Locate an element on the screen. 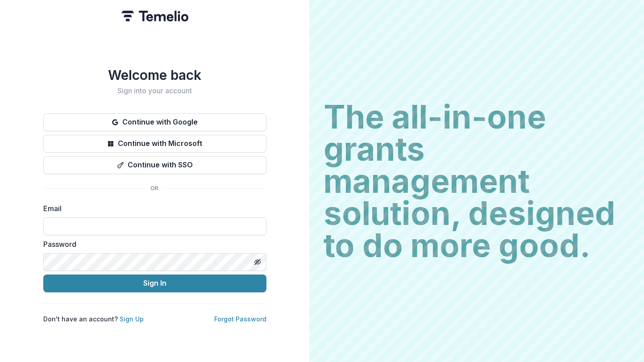  a: Forgot Password is located at coordinates (240, 319).